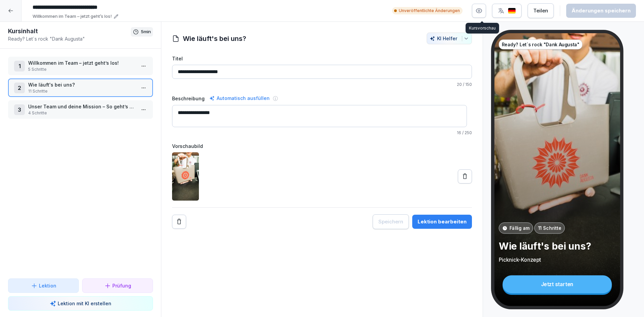 The height and width of the screenshot is (317, 644). What do you see at coordinates (19, 88) in the screenshot?
I see `div: 2` at bounding box center [19, 88].